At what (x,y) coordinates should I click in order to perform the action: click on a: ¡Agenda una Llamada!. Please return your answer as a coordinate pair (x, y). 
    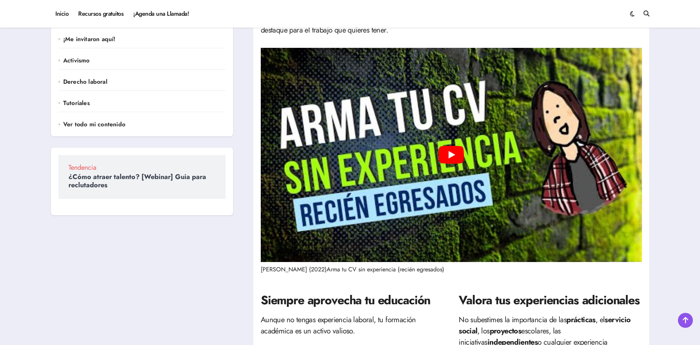
    Looking at the image, I should click on (161, 14).